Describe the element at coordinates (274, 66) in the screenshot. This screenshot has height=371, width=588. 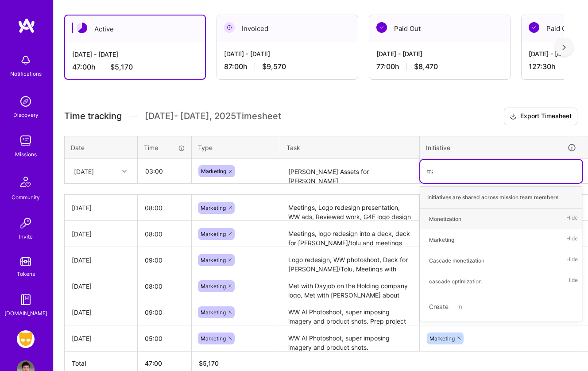
I see `span: $9,570` at that location.